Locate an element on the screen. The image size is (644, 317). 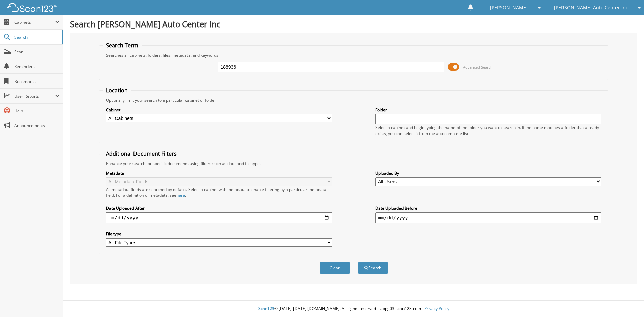
span: Search is located at coordinates (36, 37).